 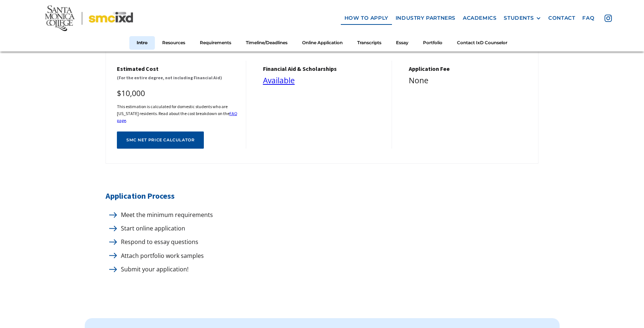 I want to click on a: Resources, so click(x=174, y=43).